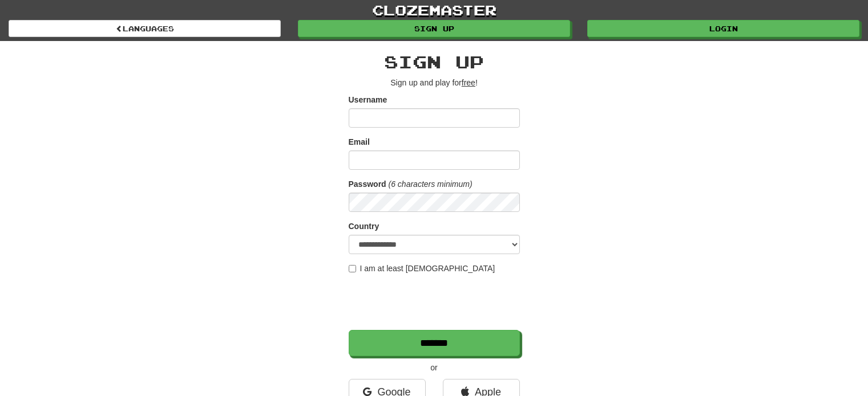 The width and height of the screenshot is (868, 396). What do you see at coordinates (434, 368) in the screenshot?
I see `p: or` at bounding box center [434, 368].